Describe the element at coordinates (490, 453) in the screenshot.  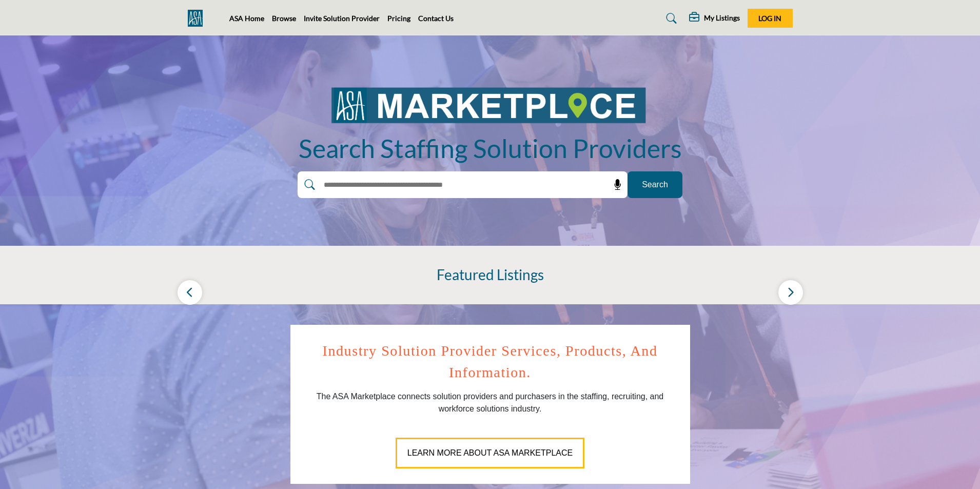
I see `span: LEARN MORE ABOUT ASA MARKETPLACE` at that location.